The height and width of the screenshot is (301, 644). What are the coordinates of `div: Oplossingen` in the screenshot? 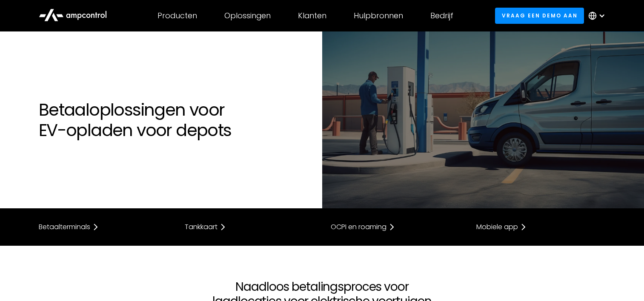 It's located at (247, 16).